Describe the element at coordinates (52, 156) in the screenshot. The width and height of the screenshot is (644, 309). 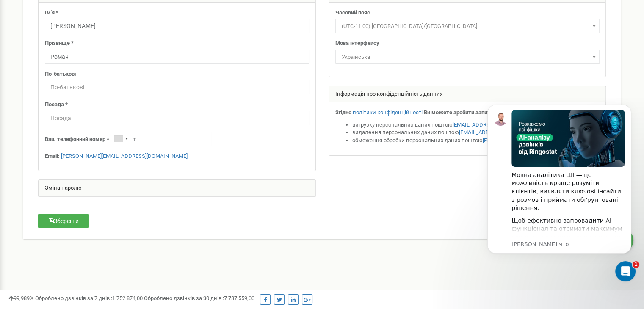
I see `strong: Email:` at that location.